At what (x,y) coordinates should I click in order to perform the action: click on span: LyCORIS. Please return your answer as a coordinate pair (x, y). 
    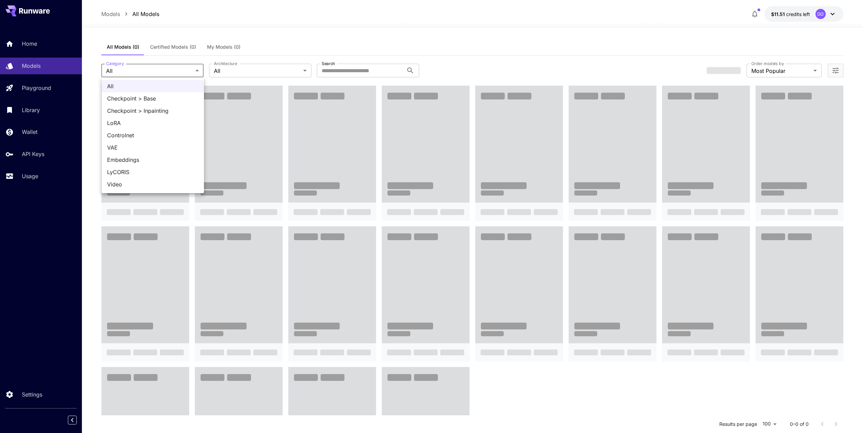
    Looking at the image, I should click on (153, 172).